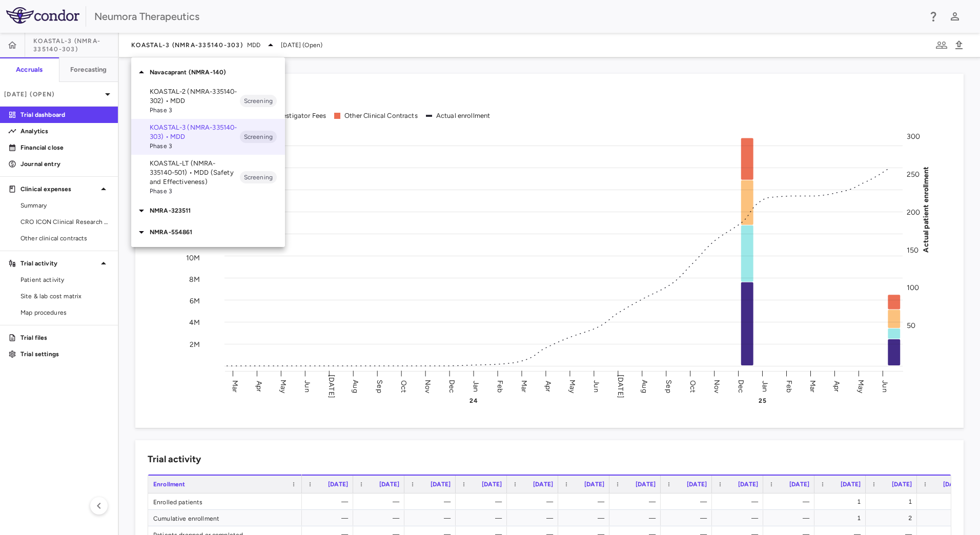  I want to click on div: NMRA-554861, so click(208, 232).